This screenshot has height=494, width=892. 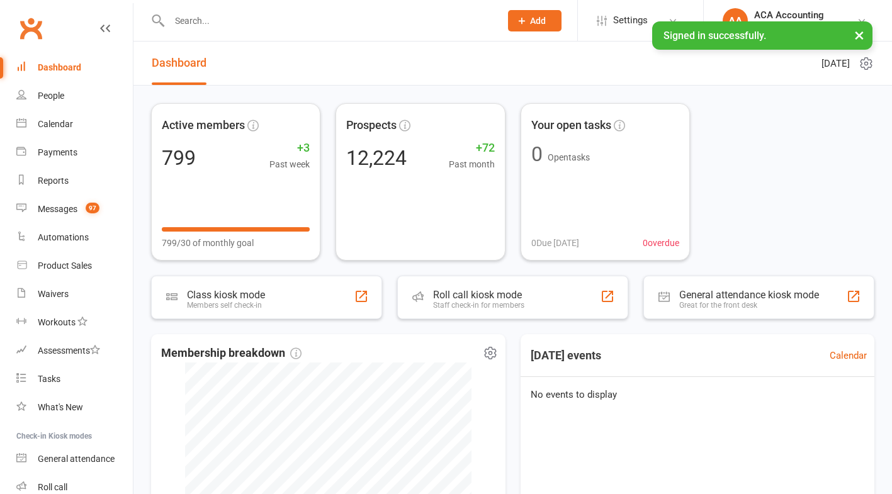 I want to click on a: Payments, so click(x=74, y=152).